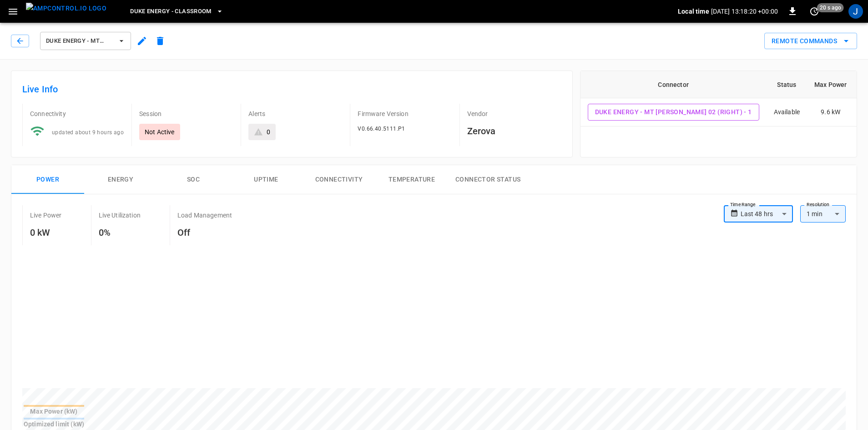 This screenshot has height=430, width=868. Describe the element at coordinates (339, 180) in the screenshot. I see `button: Connectivity` at that location.